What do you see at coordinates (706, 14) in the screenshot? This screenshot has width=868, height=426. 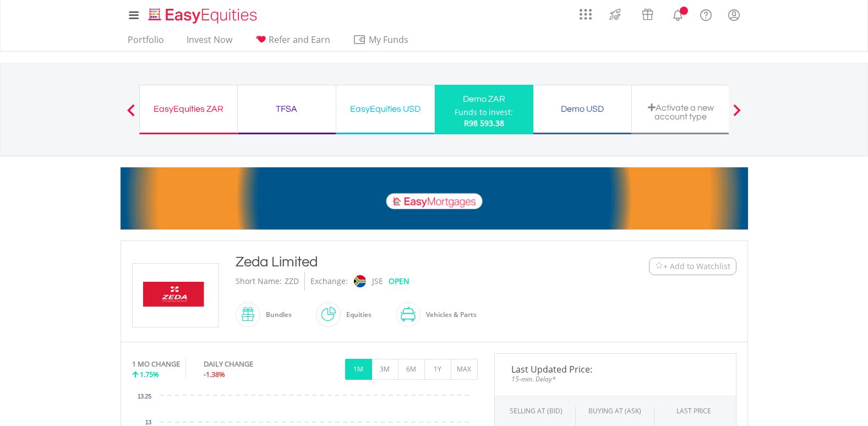 I see `a: FAQ's and Support` at bounding box center [706, 14].